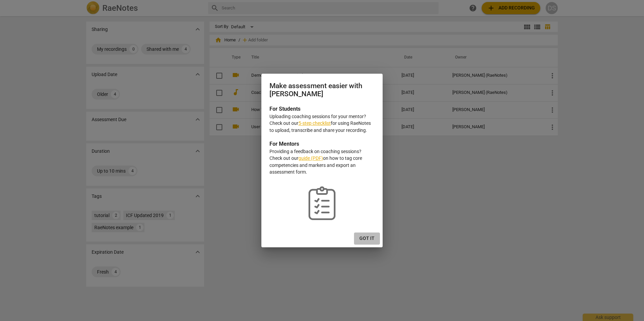  What do you see at coordinates (284, 144) in the screenshot?
I see `b: For Mentors` at bounding box center [284, 144].